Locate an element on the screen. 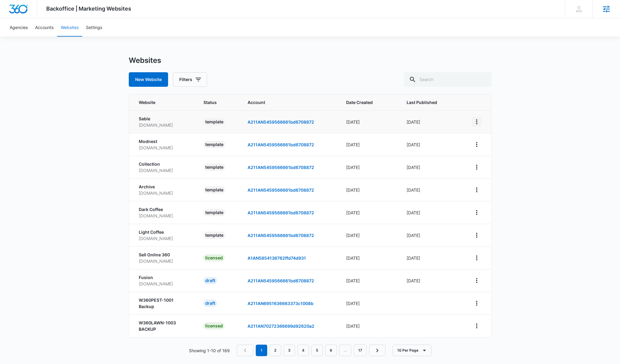 The image size is (620, 364). span: Account is located at coordinates (289, 102).